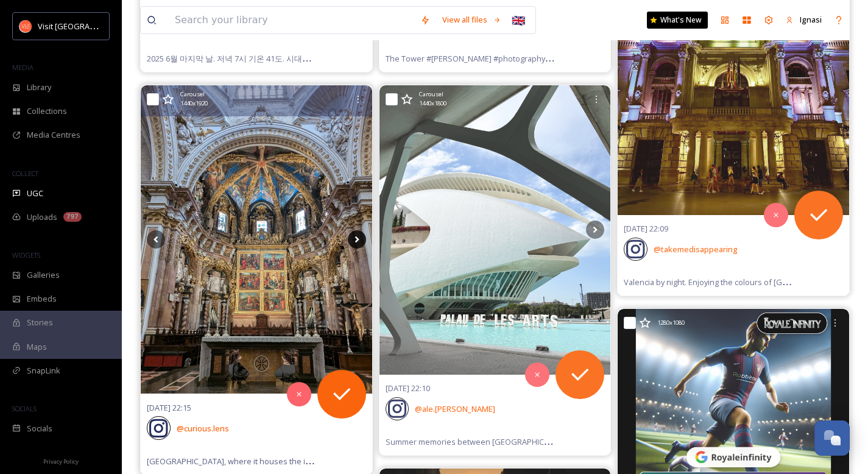 Image resolution: width=868 pixels, height=474 pixels. What do you see at coordinates (256, 240) in the screenshot?
I see `img: Valencia Cathedral, where it houses the incorrupt arm of St. Vincent and the Holy Chalice believe...` at bounding box center [256, 240].